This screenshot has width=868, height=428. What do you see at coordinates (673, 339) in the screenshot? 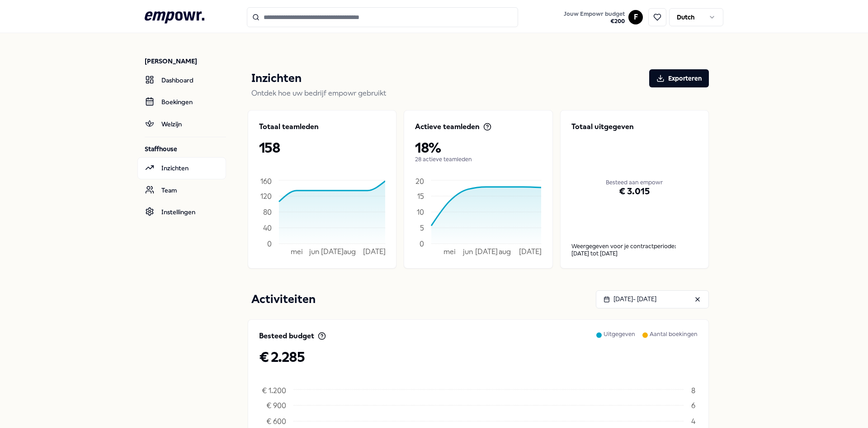
I see `p: Aantal boekingen` at bounding box center [673, 339].